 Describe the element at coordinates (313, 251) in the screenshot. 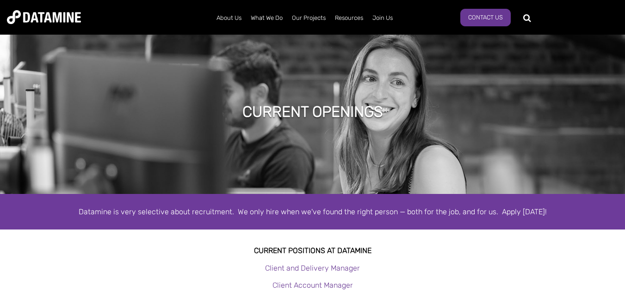

I see `strong: Current Positions at datamine` at that location.